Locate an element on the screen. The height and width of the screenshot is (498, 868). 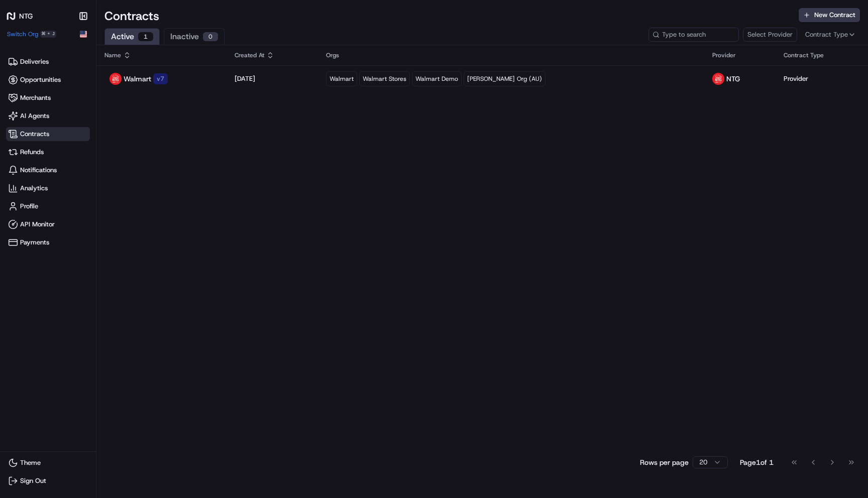
a: Refunds is located at coordinates (47, 152).